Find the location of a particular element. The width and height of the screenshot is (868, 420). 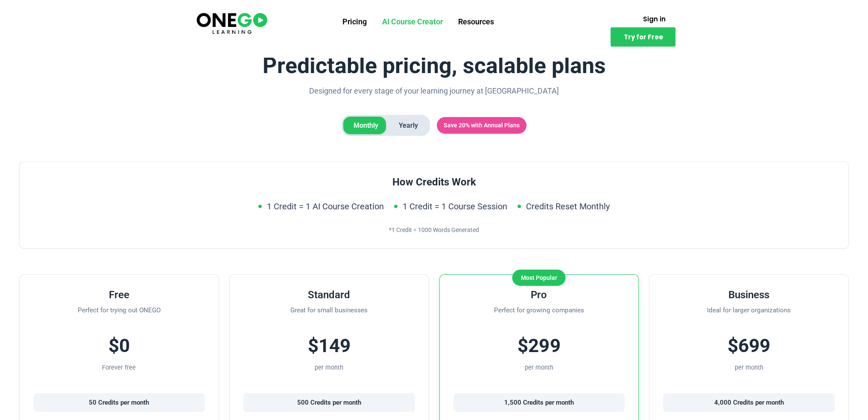

div: $299 is located at coordinates (540, 346).